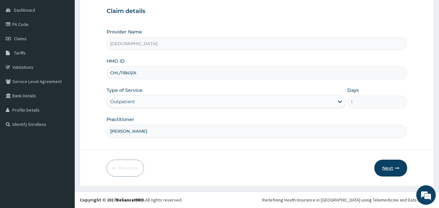  What do you see at coordinates (353, 90) in the screenshot?
I see `label: Days` at bounding box center [353, 90].